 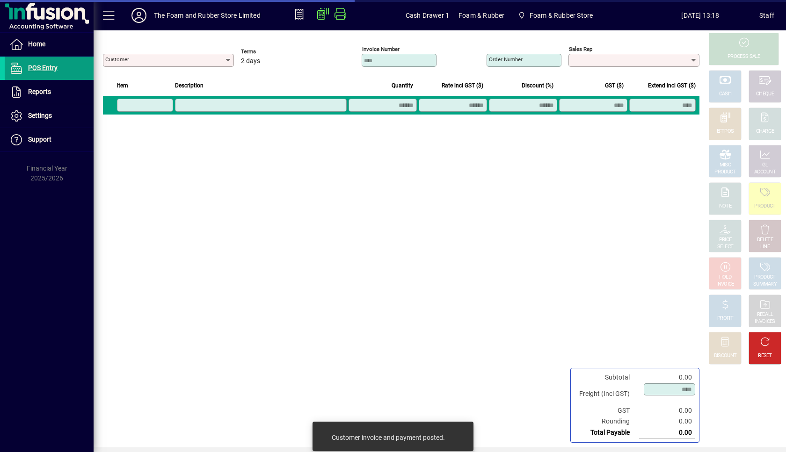 I want to click on td: GST, so click(x=607, y=411).